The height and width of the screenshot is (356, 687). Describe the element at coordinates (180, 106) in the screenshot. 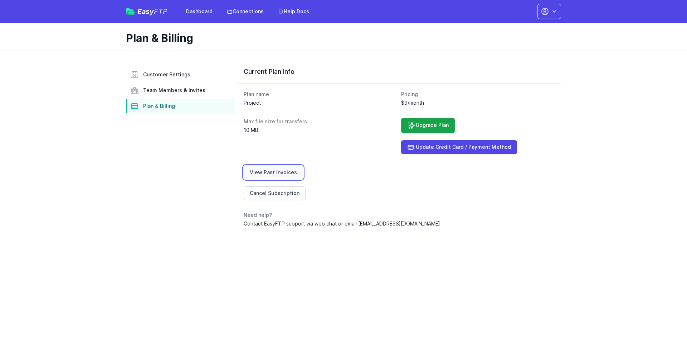

I see `a: Plan & Billing` at that location.